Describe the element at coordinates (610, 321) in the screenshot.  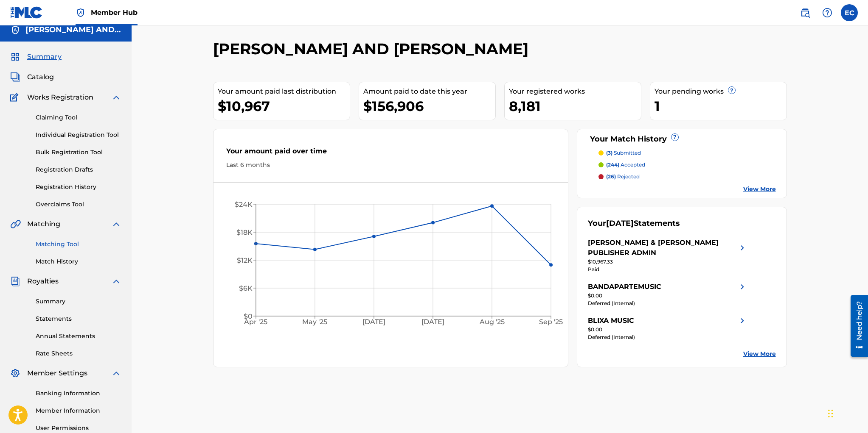
I see `div: BLIXA MUSIC` at that location.